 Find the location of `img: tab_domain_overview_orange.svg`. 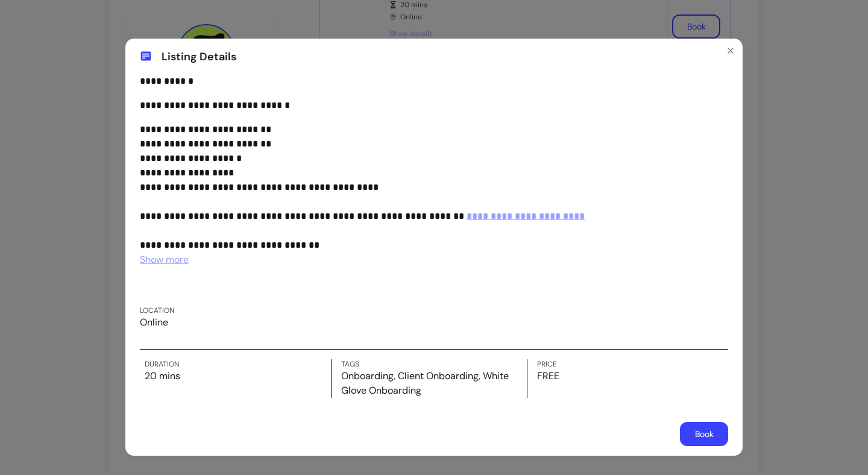

img: tab_domain_overview_orange.svg is located at coordinates (40, 78).